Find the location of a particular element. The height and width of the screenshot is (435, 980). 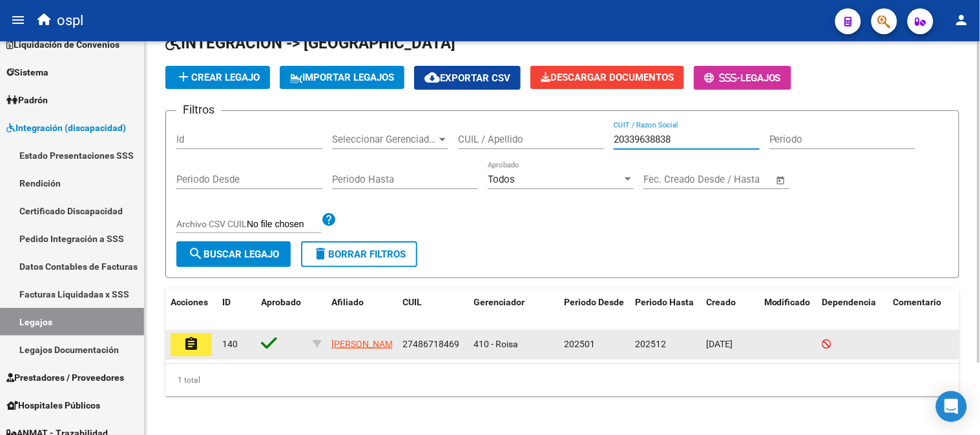

span: Todos is located at coordinates (501, 179).